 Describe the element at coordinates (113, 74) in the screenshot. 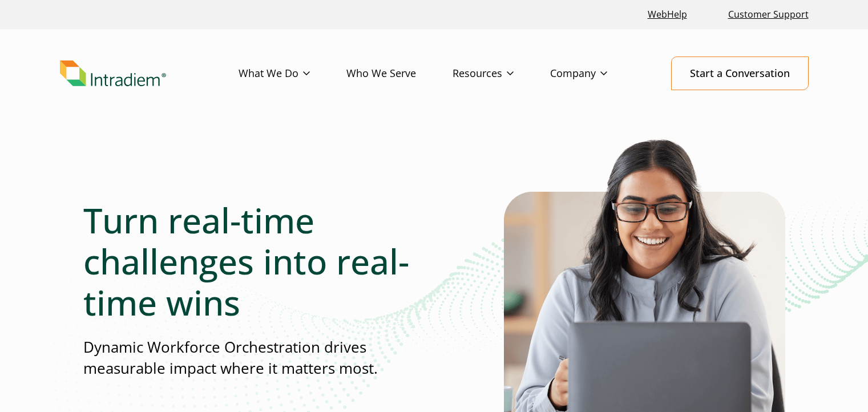

I see `img: Intradiem` at that location.